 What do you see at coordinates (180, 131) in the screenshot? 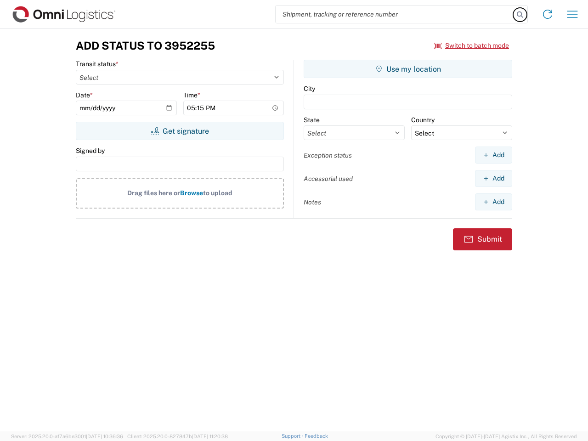
I see `button: Get signature` at bounding box center [180, 131].